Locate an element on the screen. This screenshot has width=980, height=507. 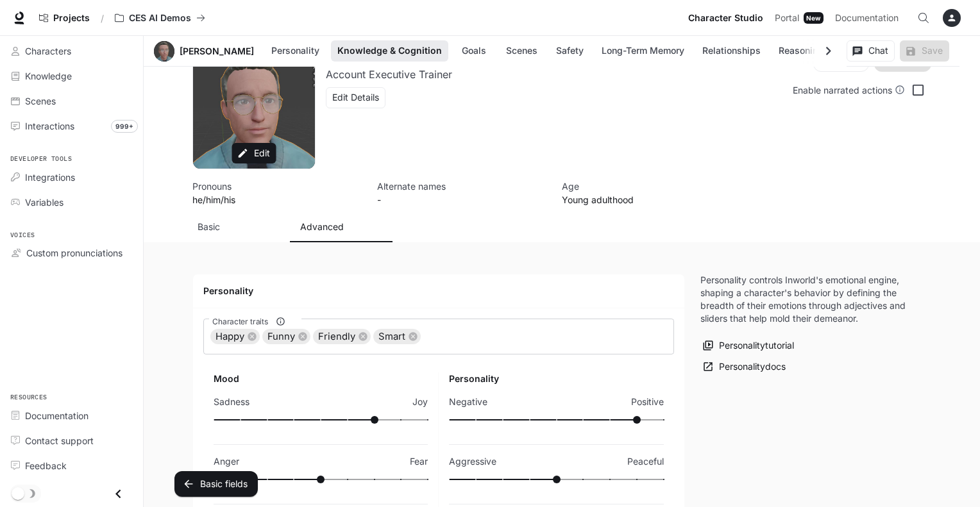
div: Enable narrated actions is located at coordinates (848, 90).